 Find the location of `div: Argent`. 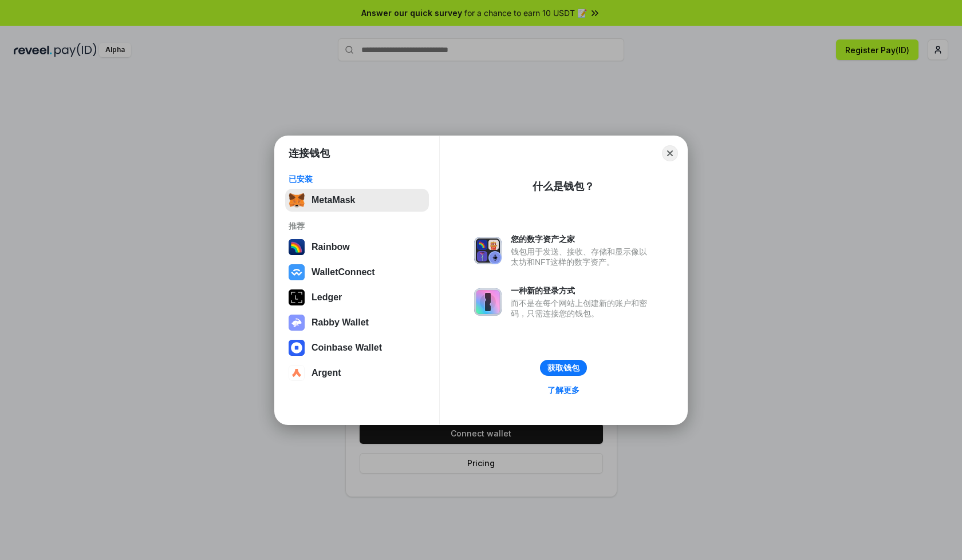

div: Argent is located at coordinates (327, 373).